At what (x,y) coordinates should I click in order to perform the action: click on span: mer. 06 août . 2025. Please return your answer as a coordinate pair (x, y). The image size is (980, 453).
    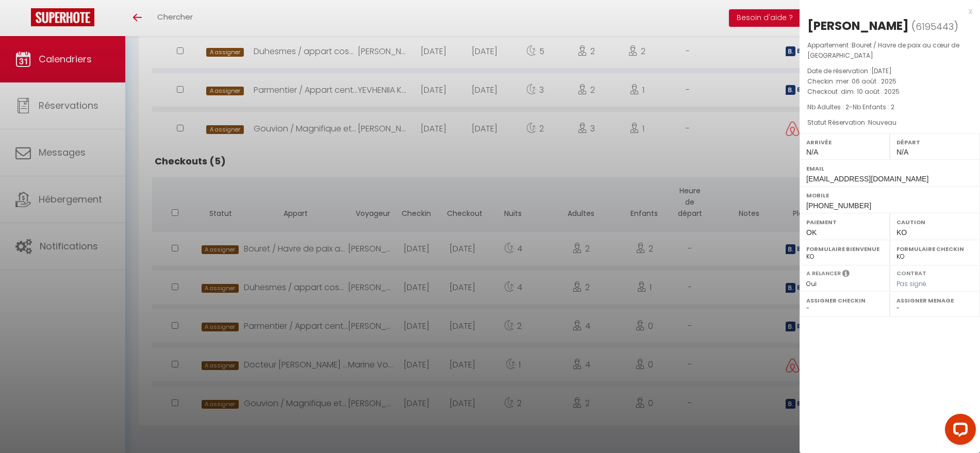
    Looking at the image, I should click on (866, 81).